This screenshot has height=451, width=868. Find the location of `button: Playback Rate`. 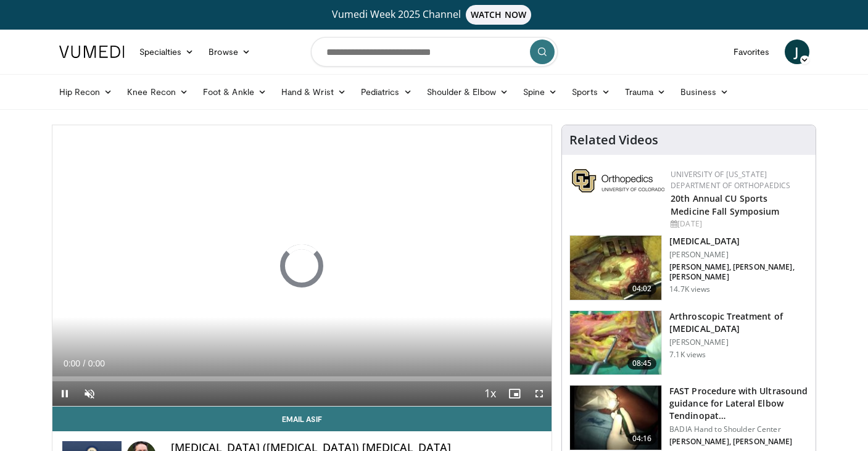

button: Playback Rate is located at coordinates (490, 393).